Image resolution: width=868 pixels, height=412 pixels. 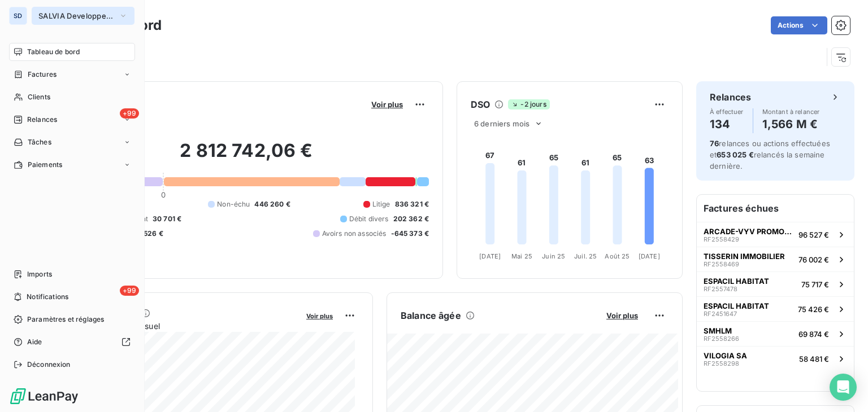 I want to click on span: À effectuer, so click(x=727, y=112).